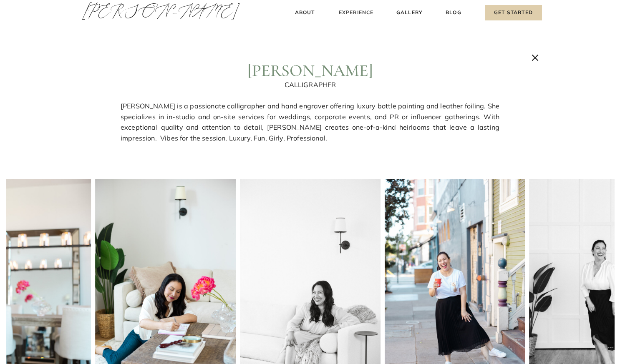 The height and width of the screenshot is (364, 620). What do you see at coordinates (356, 13) in the screenshot?
I see `h3: Experience` at bounding box center [356, 13].